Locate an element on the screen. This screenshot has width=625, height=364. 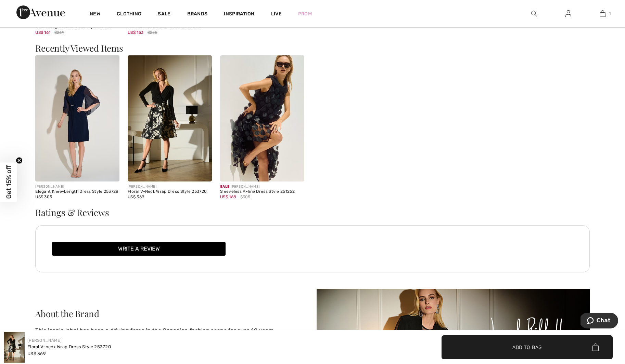
a: 1ère Avenue is located at coordinates (41, 12).